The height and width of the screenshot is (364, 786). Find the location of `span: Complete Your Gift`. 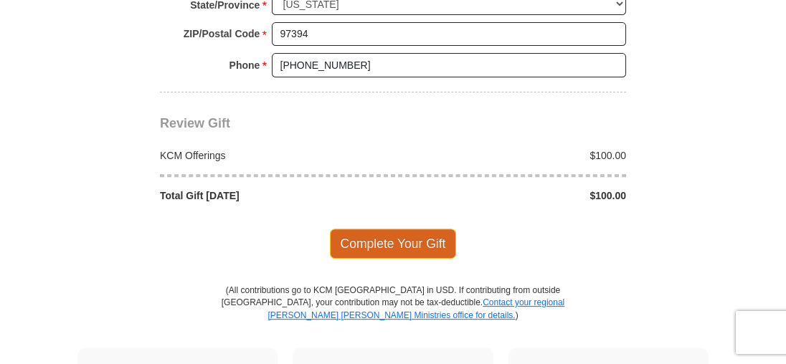

span: Complete Your Gift is located at coordinates (393, 244).